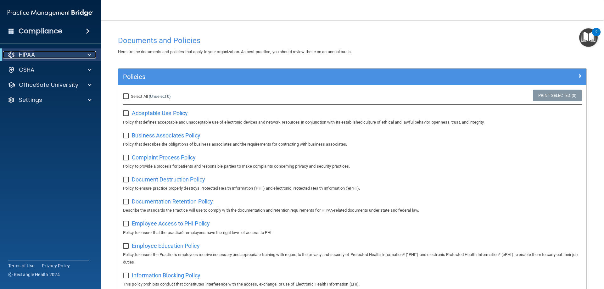 This screenshot has width=604, height=289. What do you see at coordinates (49, 70) in the screenshot?
I see `a: OSHA` at bounding box center [49, 70].